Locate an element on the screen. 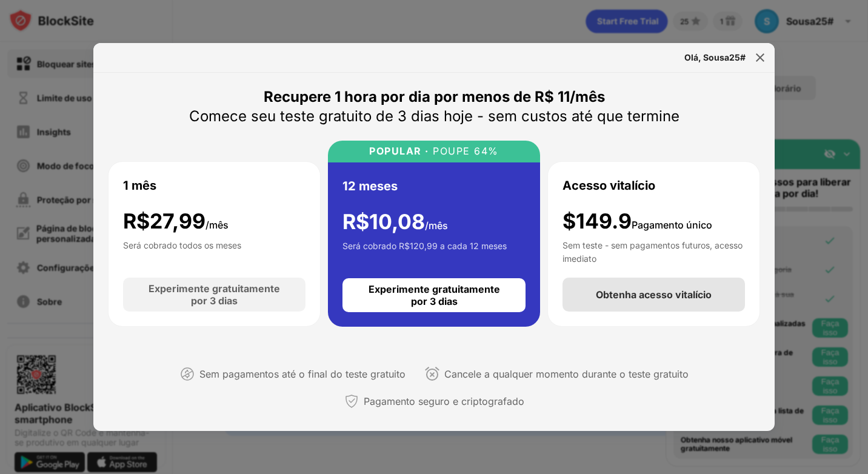  img: Cancelar a qualquer momento is located at coordinates (433, 374).